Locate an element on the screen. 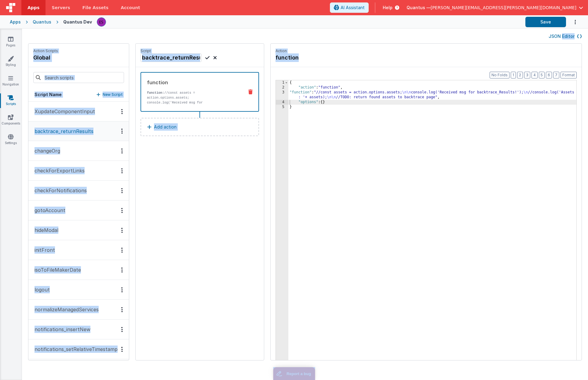 This screenshot has width=588, height=380. p: console.log('Received msg for backtrace_Results!'); //console.log('Assets: '+ assets); is located at coordinates (193, 108).